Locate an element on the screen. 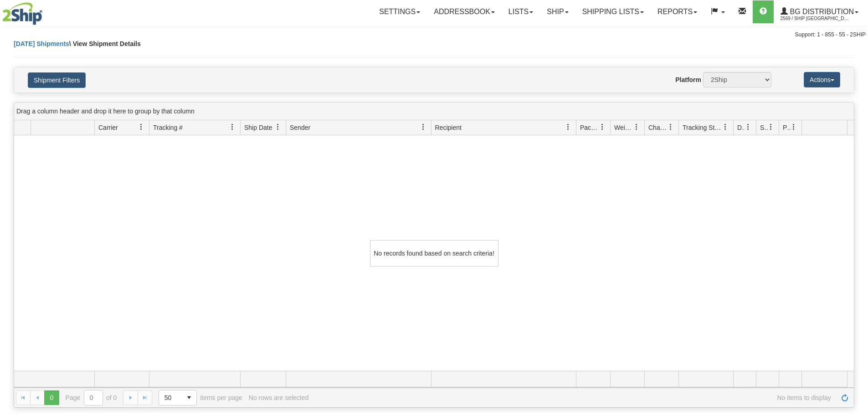 The height and width of the screenshot is (415, 868). span: Ship Date is located at coordinates (258, 128).